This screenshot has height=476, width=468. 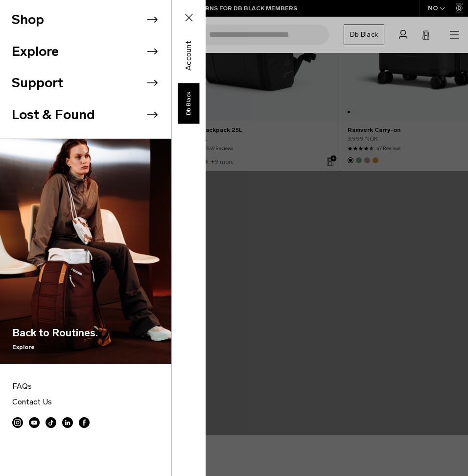 I want to click on a: Db Black, so click(x=188, y=103).